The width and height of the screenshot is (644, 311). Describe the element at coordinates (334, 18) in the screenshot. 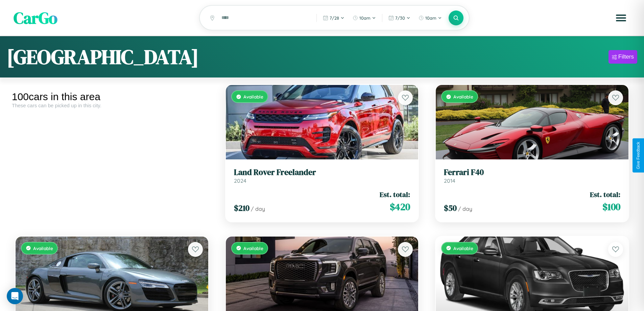

I see `span: 7 / 28` at that location.